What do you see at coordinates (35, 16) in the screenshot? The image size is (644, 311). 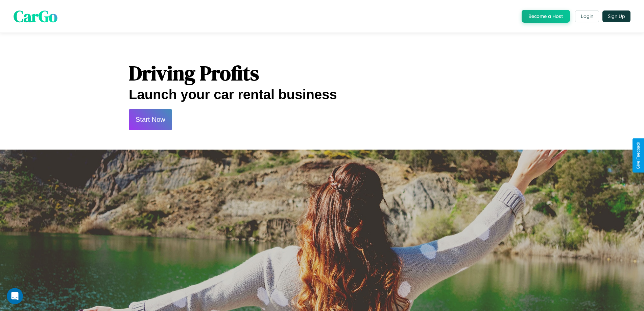 I see `span: CarGo` at bounding box center [35, 16].